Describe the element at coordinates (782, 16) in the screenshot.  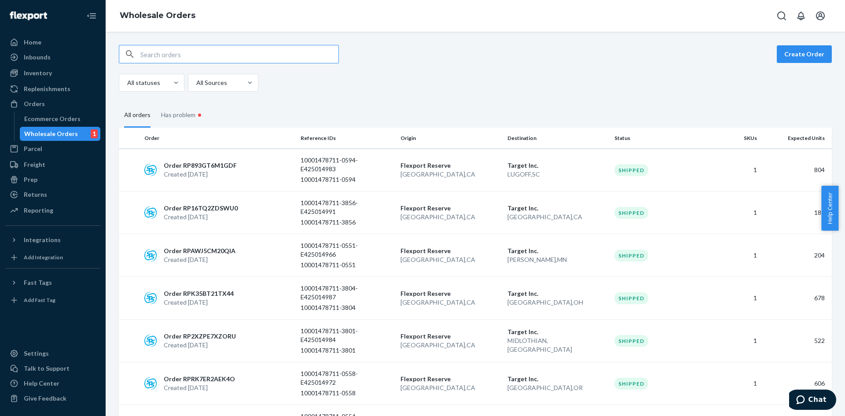
I see `button: Open Search Box` at that location.